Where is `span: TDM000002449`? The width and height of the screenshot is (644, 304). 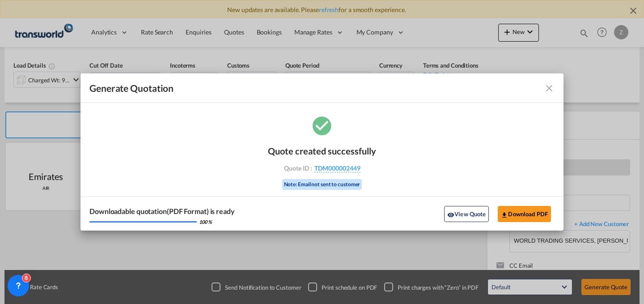 span: TDM000002449 is located at coordinates (338, 168).